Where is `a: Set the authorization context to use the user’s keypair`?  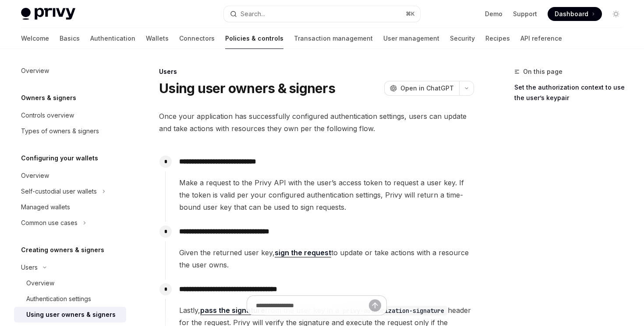 a: Set the authorization context to use the user’s keypair is located at coordinates (572, 93).